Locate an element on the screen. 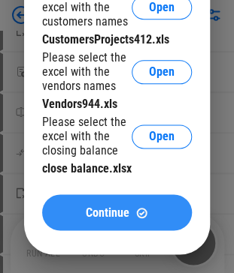 The width and height of the screenshot is (234, 273). div: close balance.xlsx is located at coordinates (116, 168).